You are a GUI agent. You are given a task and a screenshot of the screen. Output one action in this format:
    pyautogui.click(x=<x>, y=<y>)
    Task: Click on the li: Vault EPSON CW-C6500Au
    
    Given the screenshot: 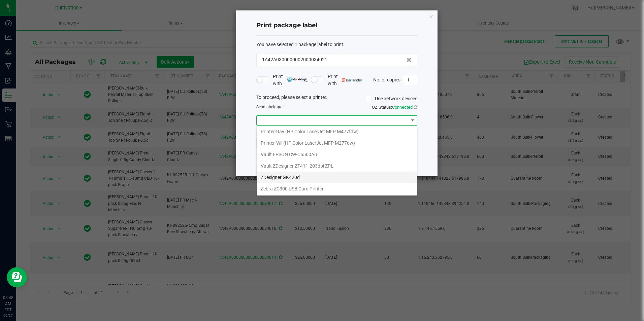 What is the action you would take?
    pyautogui.click(x=337, y=154)
    